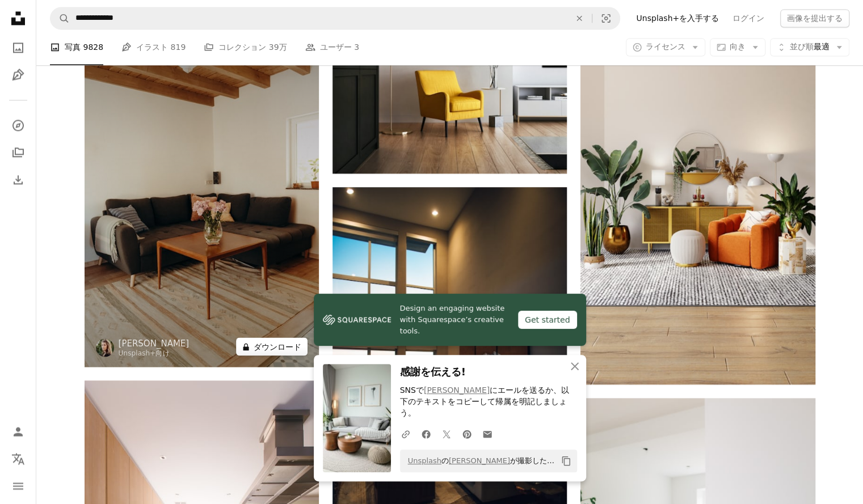 The height and width of the screenshot is (504, 863). What do you see at coordinates (202, 191) in the screenshot?
I see `img: ソファとコーヒーテーブルのあるリビングルーム` at bounding box center [202, 191].